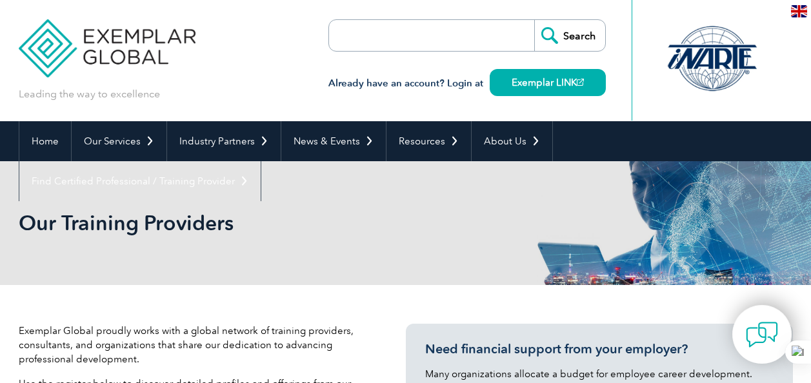  Describe the element at coordinates (224, 141) in the screenshot. I see `a: Industry Partners` at that location.